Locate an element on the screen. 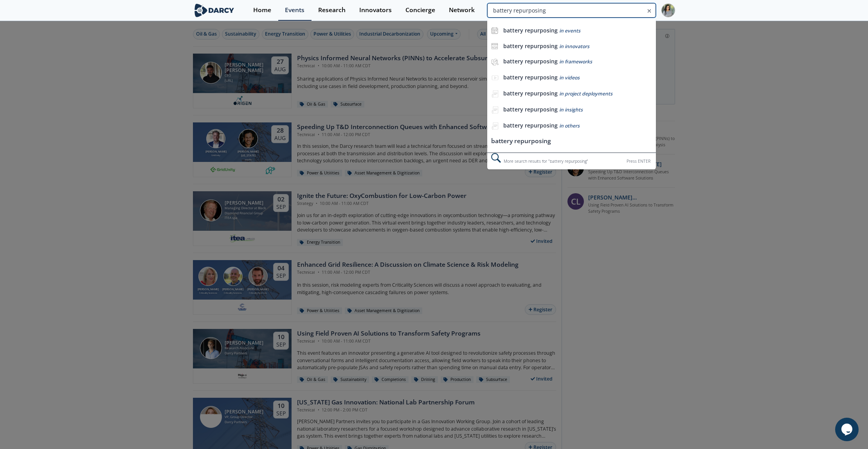  div: Research is located at coordinates (332, 10).